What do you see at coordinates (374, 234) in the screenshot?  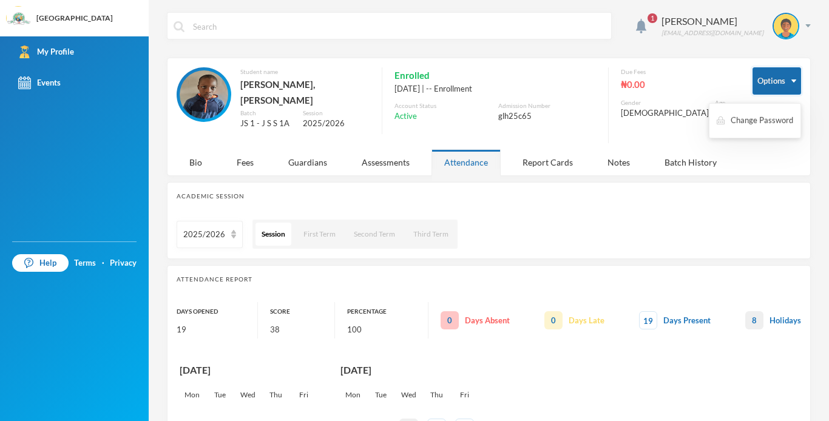 I see `button: Second Term` at bounding box center [374, 234].